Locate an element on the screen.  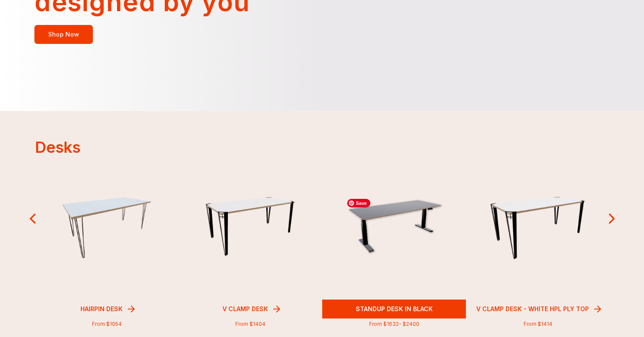
h3: V Clamp Desk is located at coordinates (245, 309).